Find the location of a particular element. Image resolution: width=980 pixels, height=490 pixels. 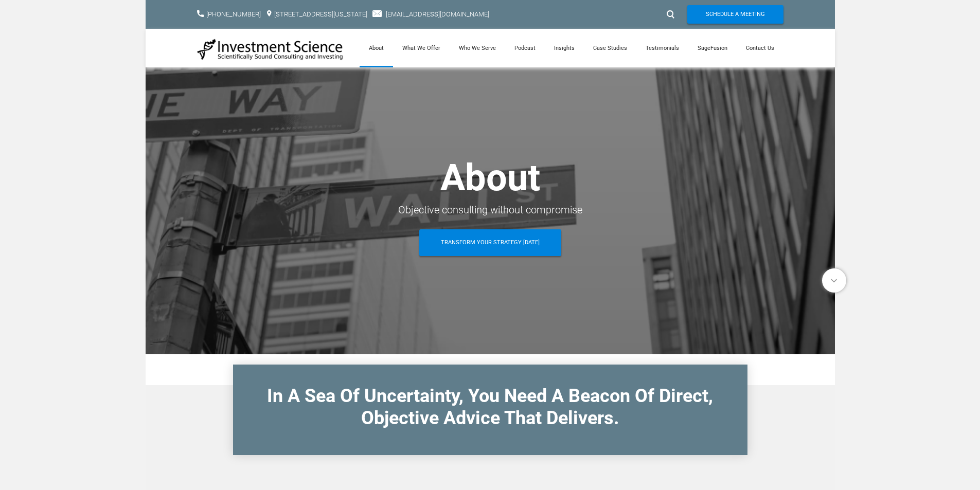

a: About is located at coordinates (376, 48).